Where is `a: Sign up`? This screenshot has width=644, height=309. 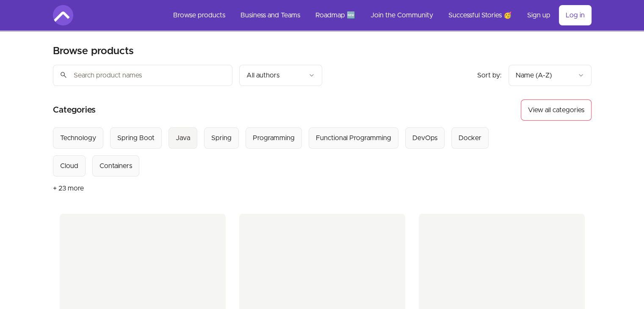
a: Sign up is located at coordinates (539, 15).